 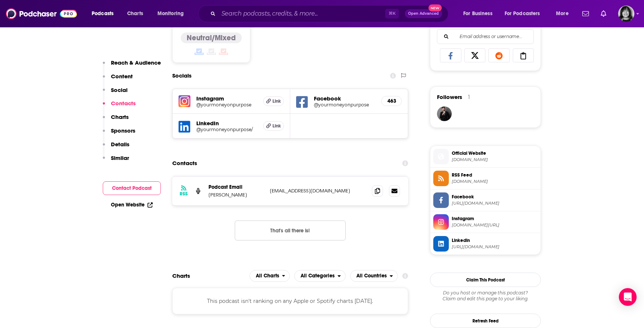 What do you see at coordinates (123, 131) in the screenshot?
I see `p: Sponsors` at bounding box center [123, 131].